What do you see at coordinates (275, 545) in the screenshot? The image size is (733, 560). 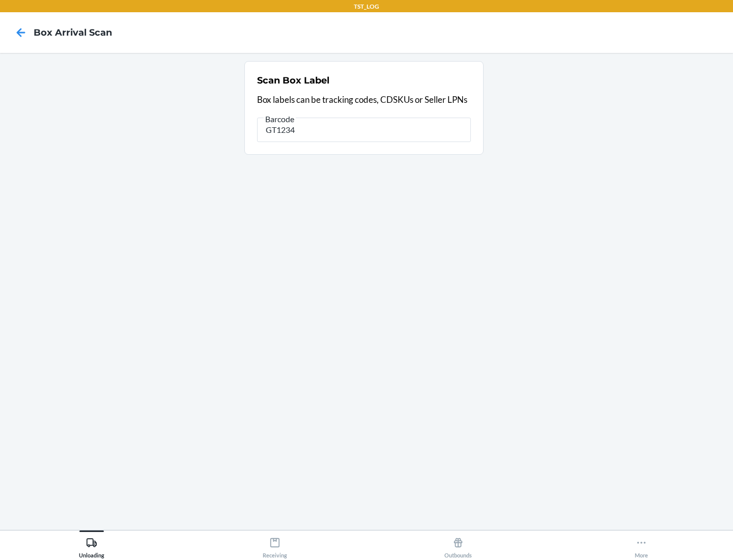 I see `div: Receiving` at bounding box center [275, 545].